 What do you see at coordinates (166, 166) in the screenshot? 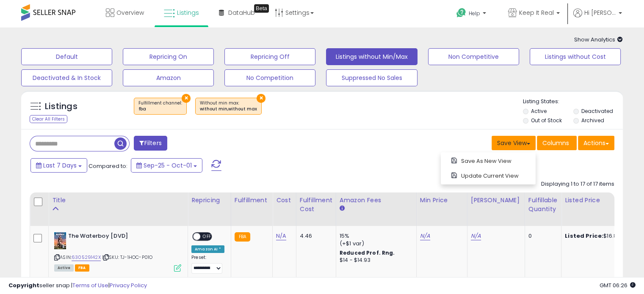
I see `button: Sep-25 - Oct-01` at bounding box center [166, 166].